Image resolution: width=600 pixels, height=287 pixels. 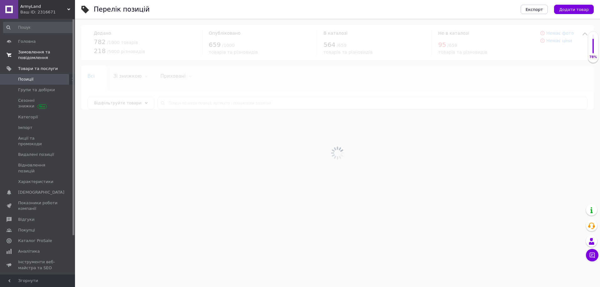 I want to click on input: Пошук, so click(x=38, y=27).